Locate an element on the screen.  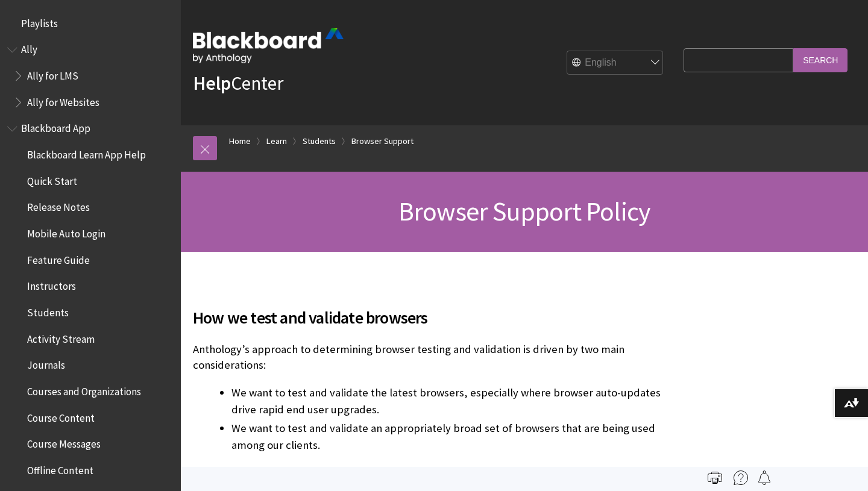
a: Students is located at coordinates (319, 141).